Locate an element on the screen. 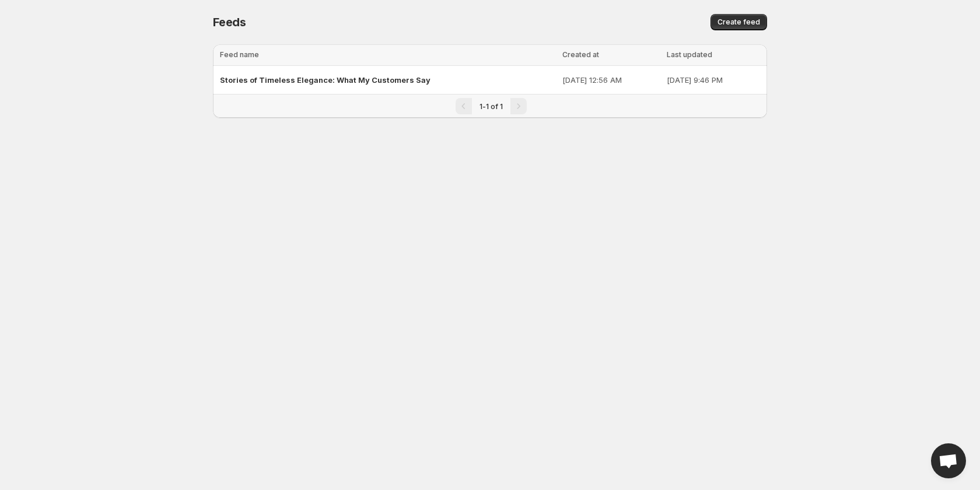 Image resolution: width=980 pixels, height=490 pixels. span: 1-1 of 1 is located at coordinates (491, 106).